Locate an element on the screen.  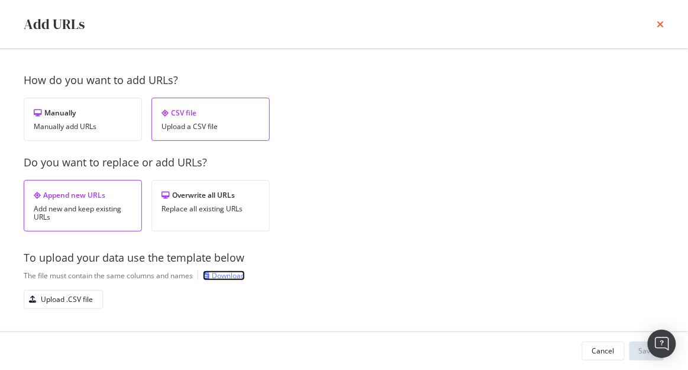
div: Overwrite all URLs is located at coordinates (211, 195).